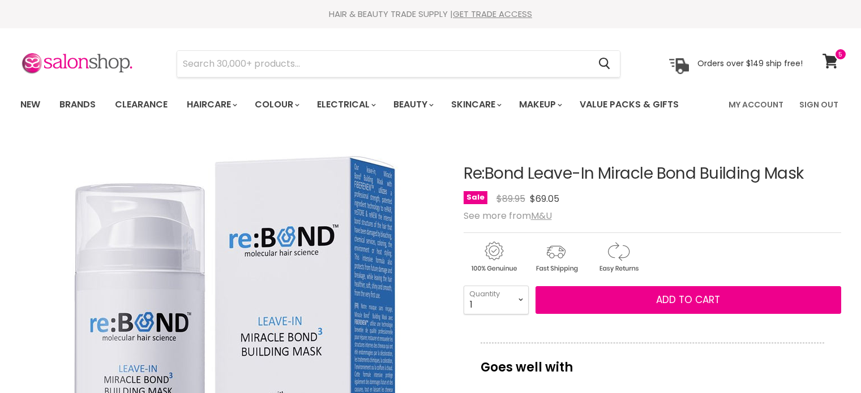  I want to click on h1: Re:Bond Leave-In Miracle Bond Building Mask, so click(652, 174).